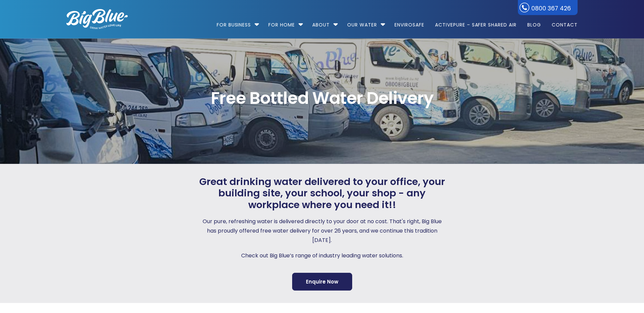  Describe the element at coordinates (322, 282) in the screenshot. I see `a: Enquire Now` at that location.